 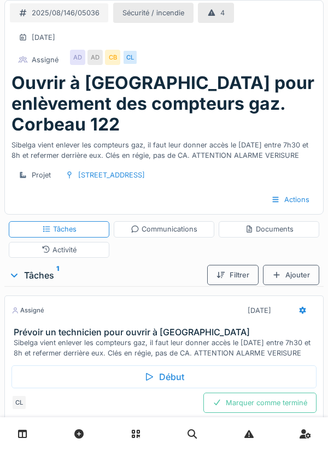 What do you see at coordinates (66, 13) in the screenshot?
I see `div: 2025/08/146/05036` at bounding box center [66, 13].